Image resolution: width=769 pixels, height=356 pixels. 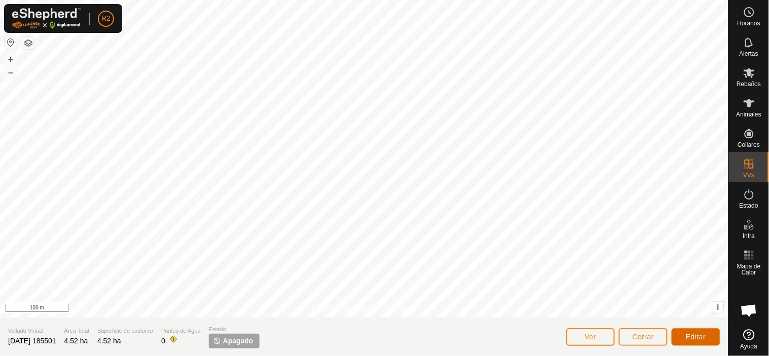 What do you see at coordinates (749, 236) in the screenshot?
I see `span: Infra` at bounding box center [749, 236].